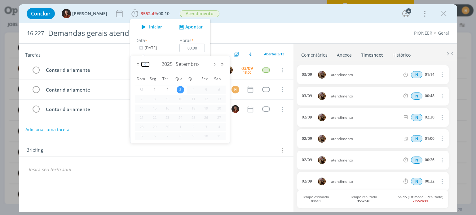 The width and height of the screenshot is (476, 215). What do you see at coordinates (155, 27) in the screenshot?
I see `span: Iniciar` at bounding box center [155, 27].